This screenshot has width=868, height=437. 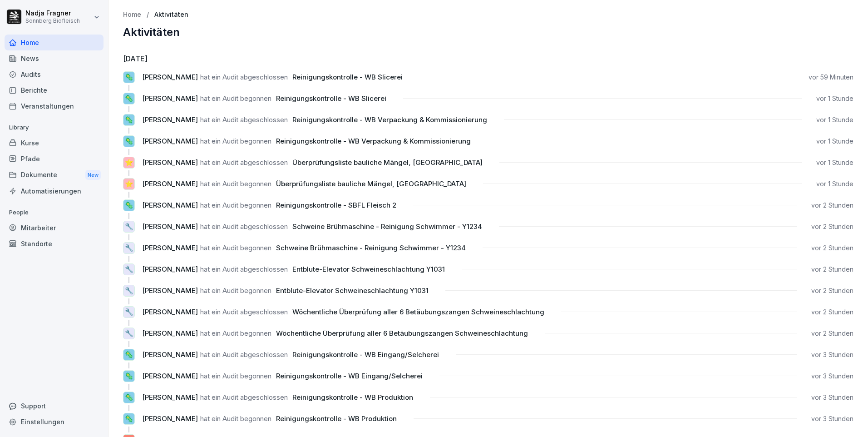 I want to click on div: Pfade, so click(x=54, y=159).